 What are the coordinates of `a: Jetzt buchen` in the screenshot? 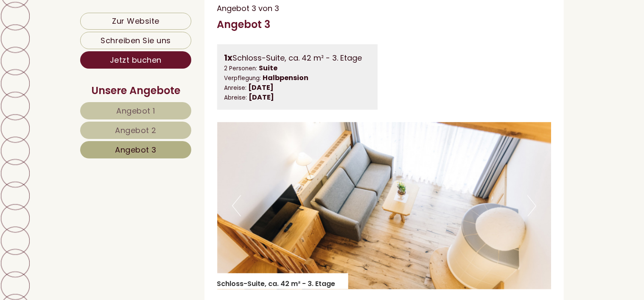 It's located at (136, 60).